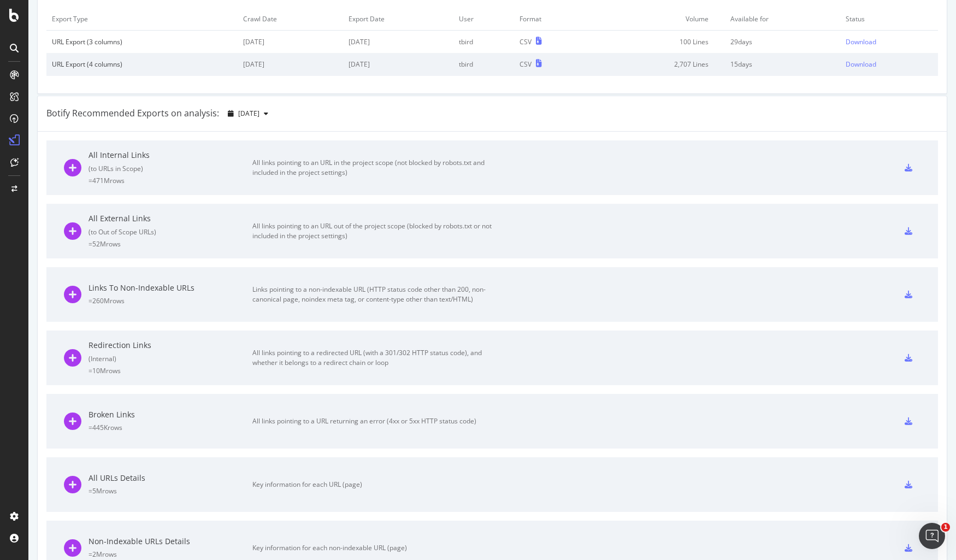  Describe the element at coordinates (171, 180) in the screenshot. I see `div: = 471M rows` at that location.